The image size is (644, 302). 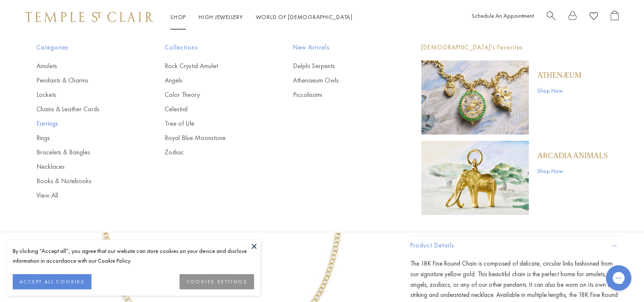 What do you see at coordinates (217, 282) in the screenshot?
I see `button: COOKIES SETTINGS` at bounding box center [217, 282].